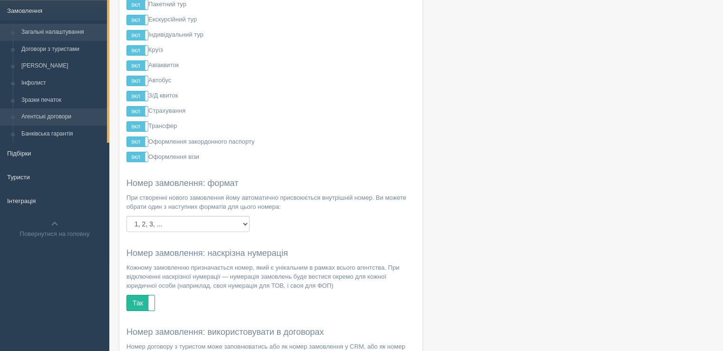 The image size is (723, 351). Describe the element at coordinates (271, 111) in the screenshot. I see `p: Страхування` at that location.